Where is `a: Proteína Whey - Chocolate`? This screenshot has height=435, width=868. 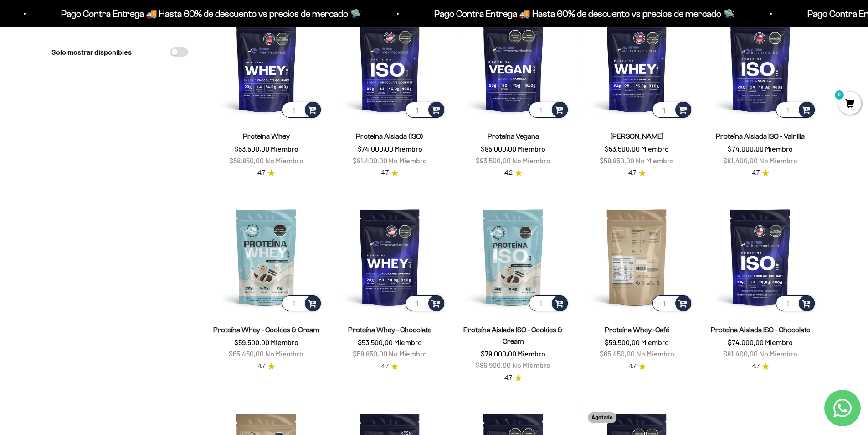
a: Proteína Whey - Chocolate is located at coordinates (389, 330).